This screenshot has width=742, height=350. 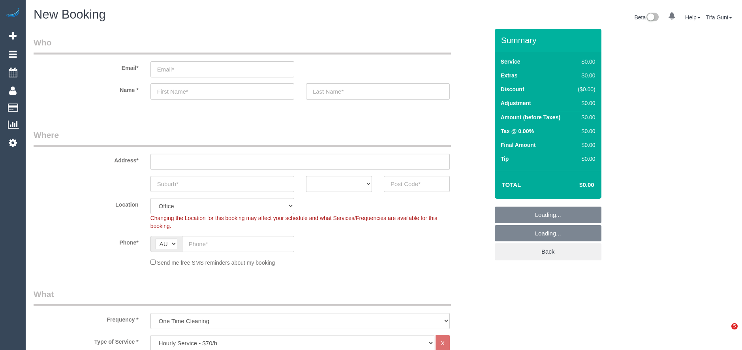 What do you see at coordinates (86, 159) in the screenshot?
I see `label: Address*` at bounding box center [86, 159].